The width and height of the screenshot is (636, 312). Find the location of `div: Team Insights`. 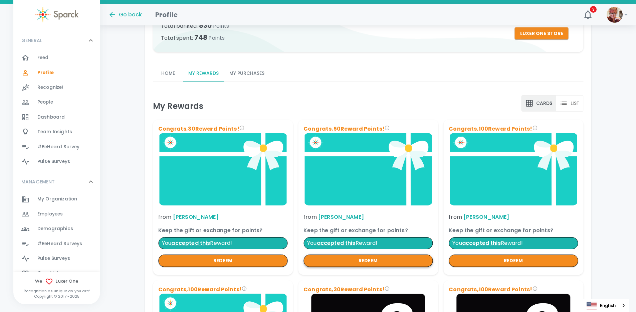

div: Team Insights is located at coordinates (57, 132).